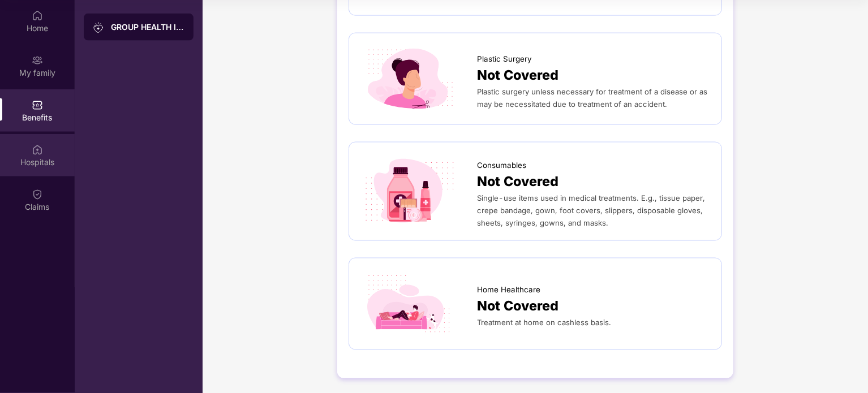  I want to click on span: Single-use items used in medical treatments. E.g., tissue paper, crepe bandage, gown, foot covers..., so click(591, 210).